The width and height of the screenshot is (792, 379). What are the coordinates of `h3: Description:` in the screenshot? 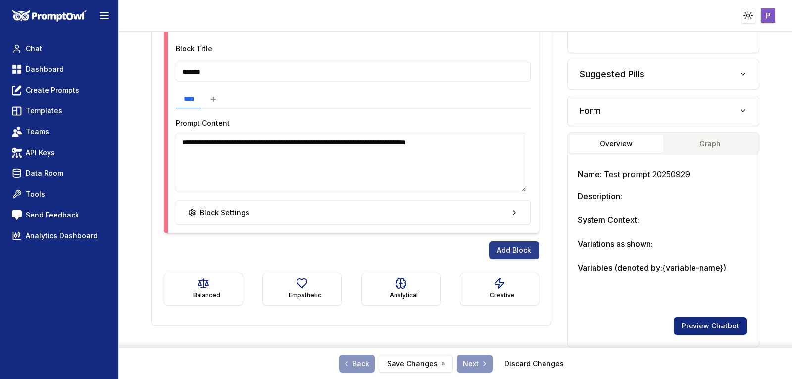 It's located at (663, 196).